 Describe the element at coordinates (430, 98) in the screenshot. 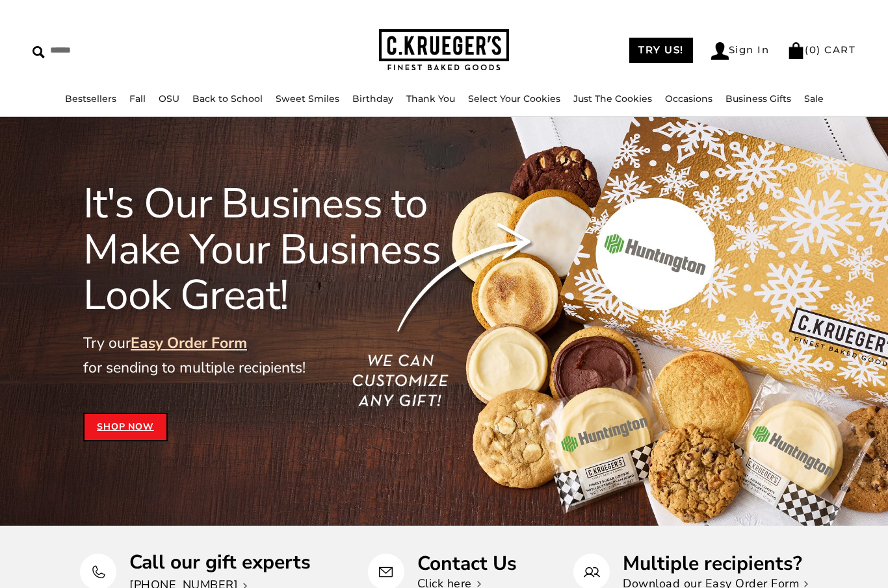

I see `a: Thank You` at that location.